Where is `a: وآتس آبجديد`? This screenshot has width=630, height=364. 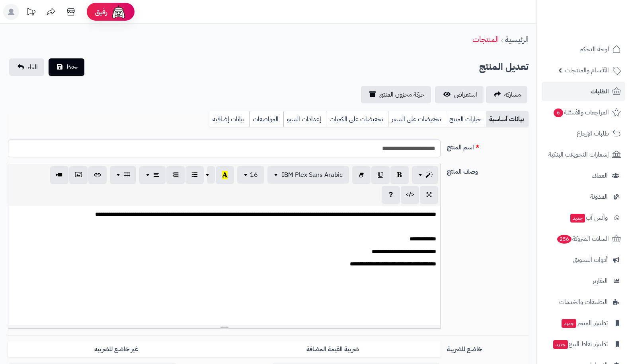
a: وآتس آبجديد is located at coordinates (583, 218).